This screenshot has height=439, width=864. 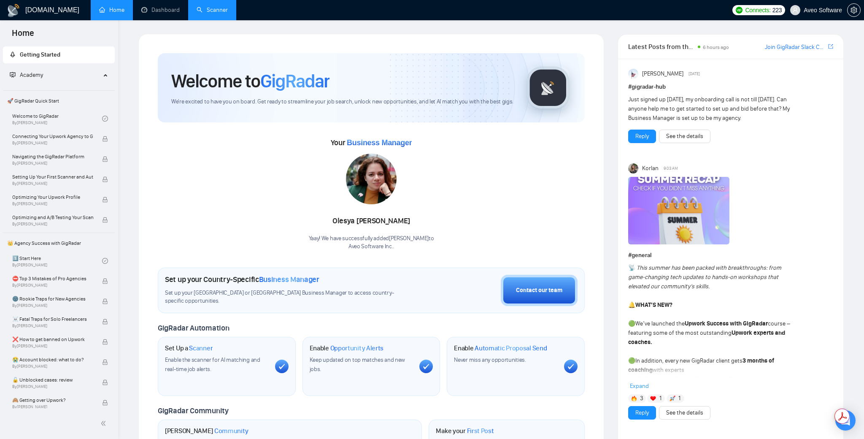 I want to click on span: 223, so click(x=777, y=10).